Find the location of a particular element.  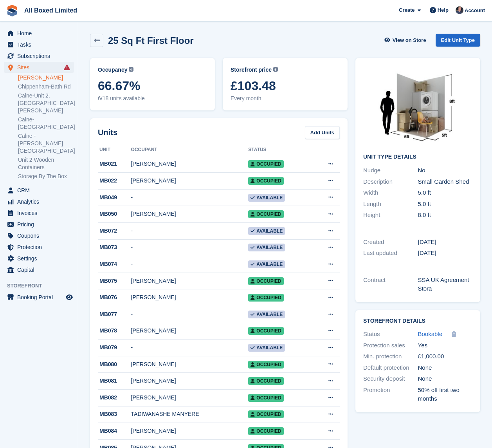

h2: Units is located at coordinates (108, 132).